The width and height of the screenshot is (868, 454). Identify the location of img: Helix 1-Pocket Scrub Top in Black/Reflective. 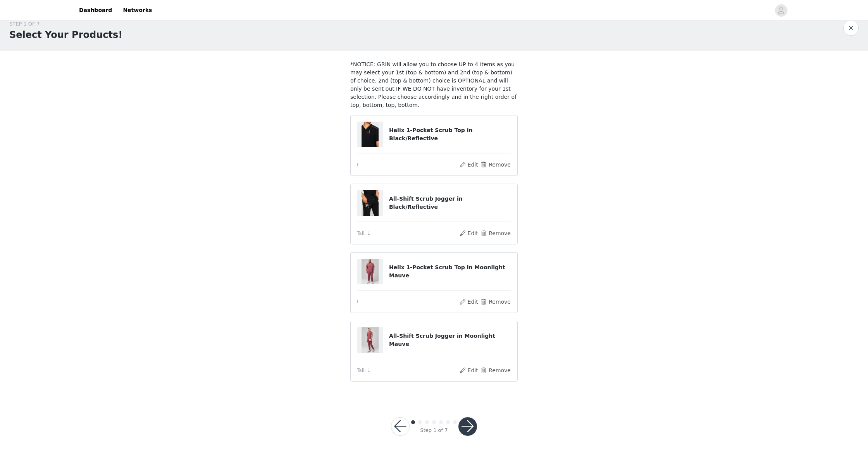
(370, 134).